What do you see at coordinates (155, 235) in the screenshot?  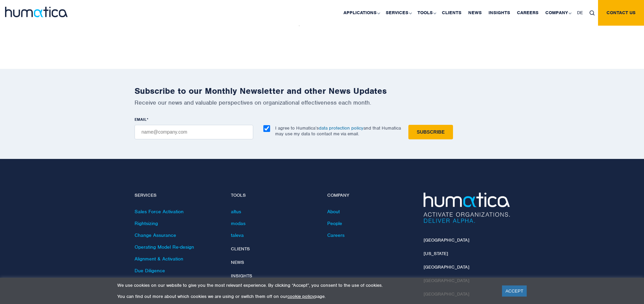 I see `a: Change Assurance` at bounding box center [155, 235].